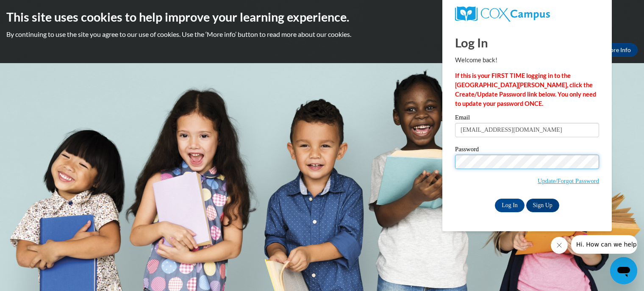  What do you see at coordinates (568, 181) in the screenshot?
I see `a: Update/Forgot Password` at bounding box center [568, 181].